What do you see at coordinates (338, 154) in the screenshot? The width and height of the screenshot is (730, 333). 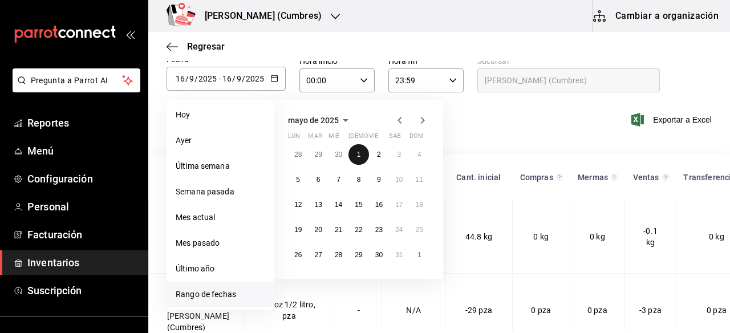 I see `button: 30 de abril de 2025` at bounding box center [338, 154].